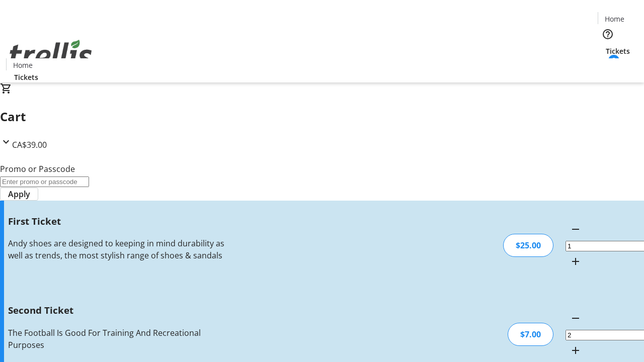 This screenshot has height=362, width=644. Describe the element at coordinates (29, 145) in the screenshot. I see `span: CA$39.00` at that location.